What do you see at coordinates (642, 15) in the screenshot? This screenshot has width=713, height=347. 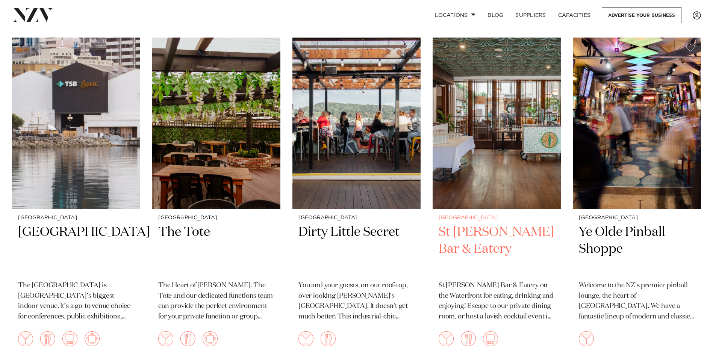 I see `a: Advertise your business` at bounding box center [642, 15].